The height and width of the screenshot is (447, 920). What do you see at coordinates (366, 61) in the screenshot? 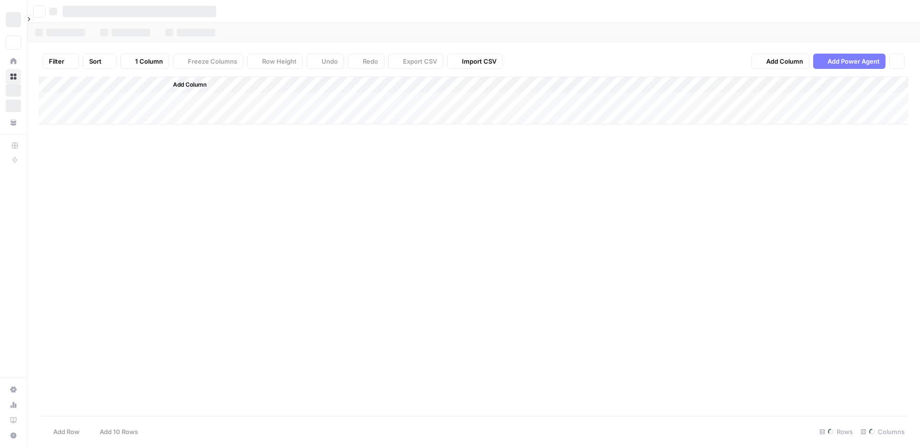
I see `button: Redo` at bounding box center [366, 61].